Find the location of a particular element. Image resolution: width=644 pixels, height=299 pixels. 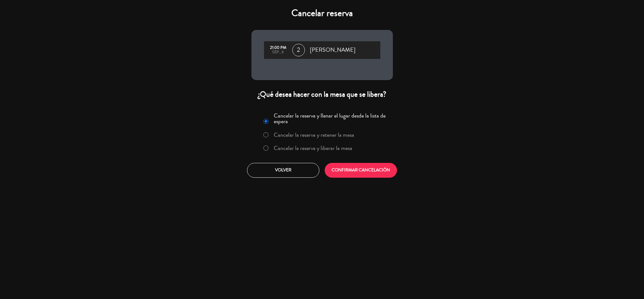

button: CONFIRMAR CANCELACIÓN is located at coordinates (361, 170).